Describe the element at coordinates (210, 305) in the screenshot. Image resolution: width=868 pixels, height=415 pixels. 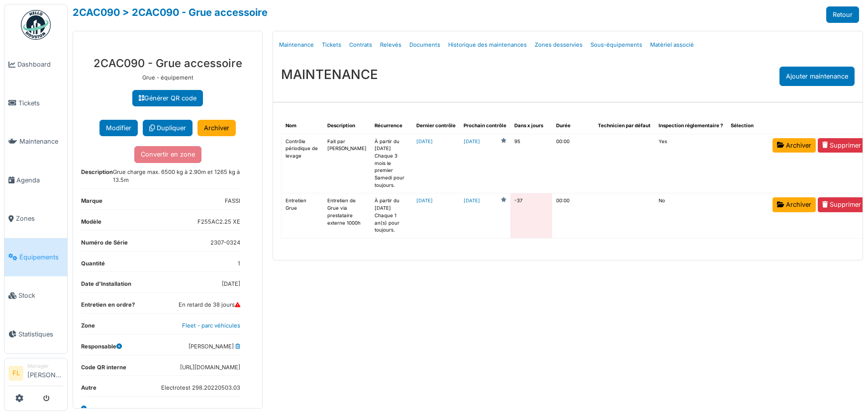
I see `dd: En retard de 38 jours` at that location.